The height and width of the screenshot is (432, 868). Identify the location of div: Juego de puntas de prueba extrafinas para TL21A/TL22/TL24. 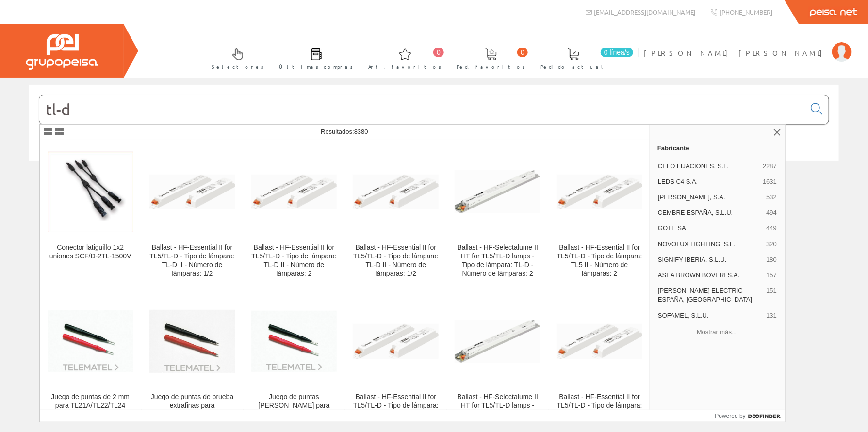
(192, 406).